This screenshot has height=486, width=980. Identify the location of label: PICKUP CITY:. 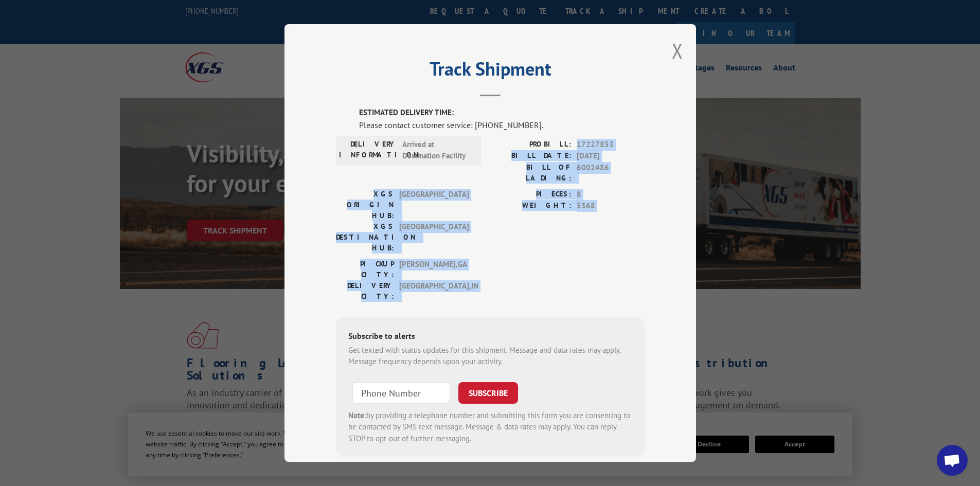
(365, 270).